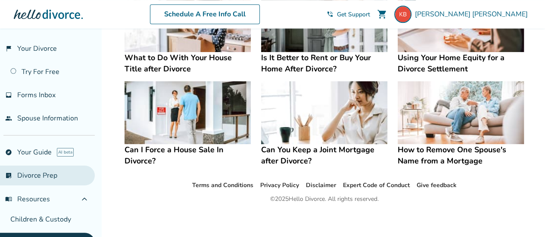  What do you see at coordinates (348, 14) in the screenshot?
I see `a: phone_in_talkGet Support` at bounding box center [348, 14].